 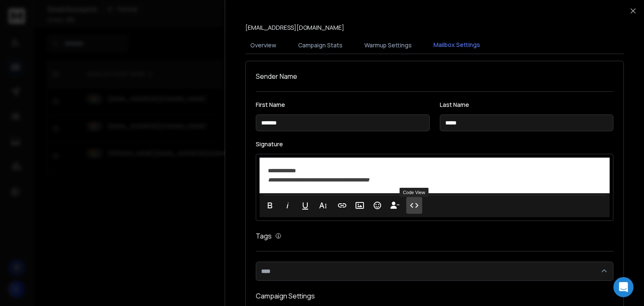 What do you see at coordinates (457, 45) in the screenshot?
I see `button: Mailbox Settings` at bounding box center [457, 45].